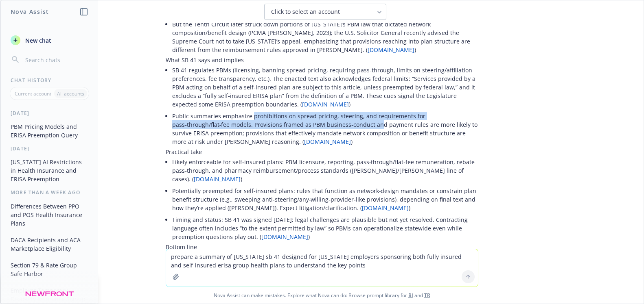 This screenshot has height=304, width=644. What do you see at coordinates (325, 12) in the screenshot?
I see `button: Click to select an account` at bounding box center [325, 12].